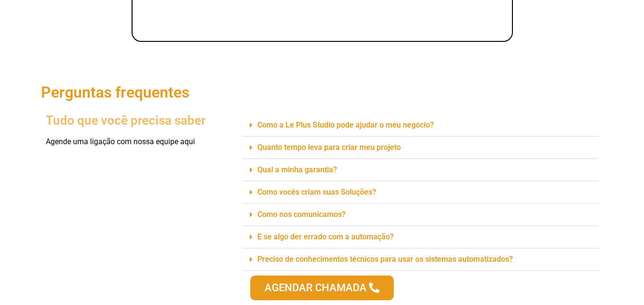  I want to click on a: Qual a minha garantia?, so click(297, 170).